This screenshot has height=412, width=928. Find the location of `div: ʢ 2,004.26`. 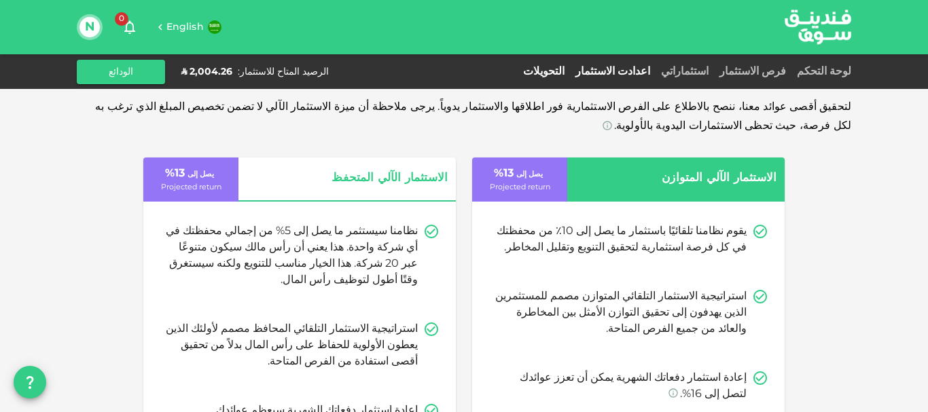

div: ʢ 2,004.26 is located at coordinates (207, 72).